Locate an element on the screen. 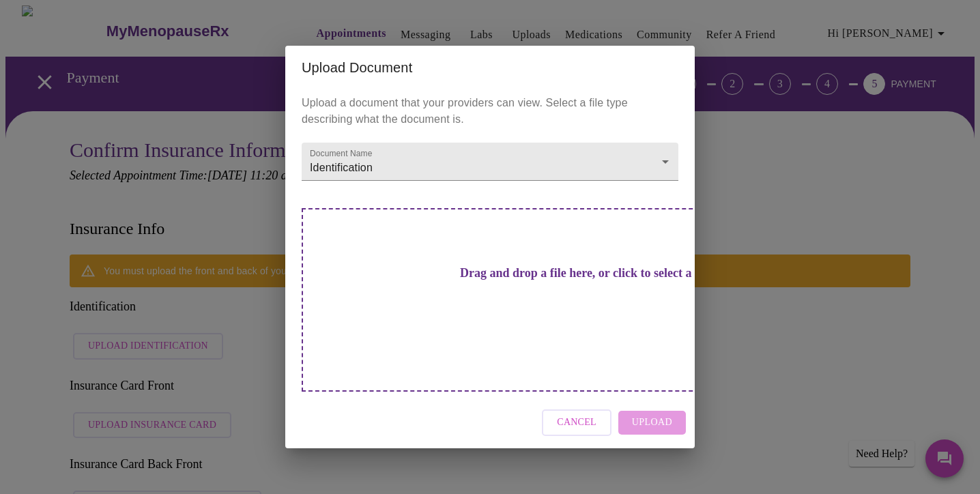 The width and height of the screenshot is (980, 494). span: Cancel is located at coordinates (576, 422).